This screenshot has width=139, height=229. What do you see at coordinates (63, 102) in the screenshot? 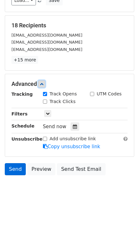
I see `label: Track Clicks` at bounding box center [63, 102].